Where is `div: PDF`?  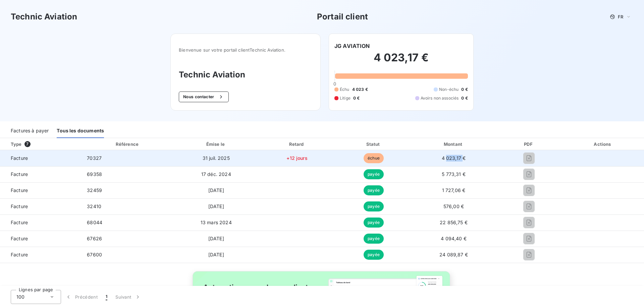 div: PDF is located at coordinates (529, 145).